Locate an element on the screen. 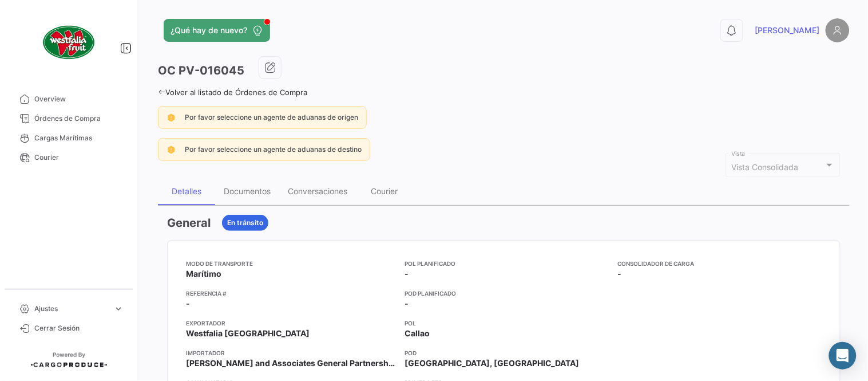 This screenshot has width=868, height=381. div: Conversaciones is located at coordinates (317, 190).